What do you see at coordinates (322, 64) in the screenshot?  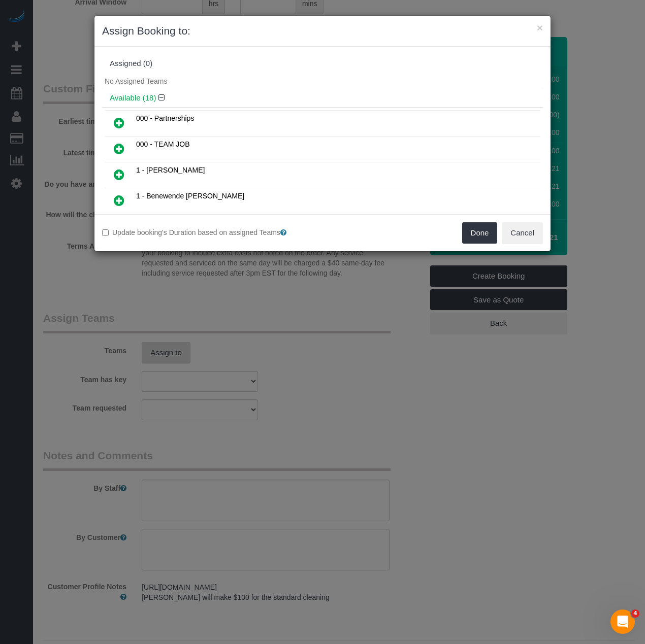 I see `div: Assigned (0)` at bounding box center [322, 64].